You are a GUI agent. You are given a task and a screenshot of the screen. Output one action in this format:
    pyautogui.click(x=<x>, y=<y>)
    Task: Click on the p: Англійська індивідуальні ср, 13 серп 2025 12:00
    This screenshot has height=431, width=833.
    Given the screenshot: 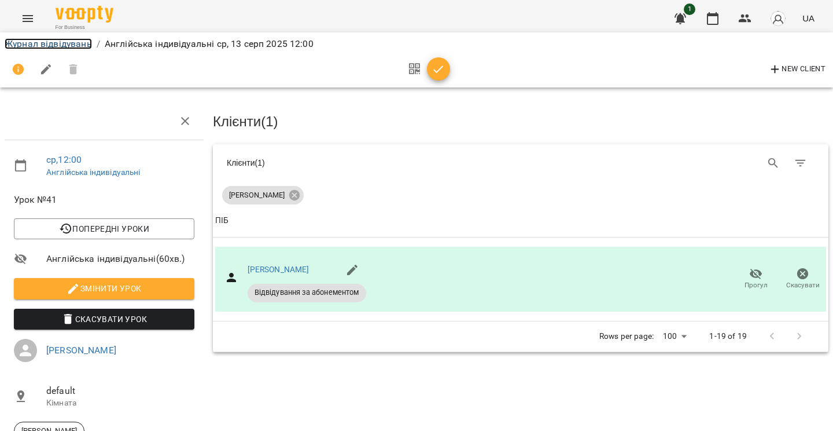 What is the action you would take?
    pyautogui.click(x=209, y=44)
    